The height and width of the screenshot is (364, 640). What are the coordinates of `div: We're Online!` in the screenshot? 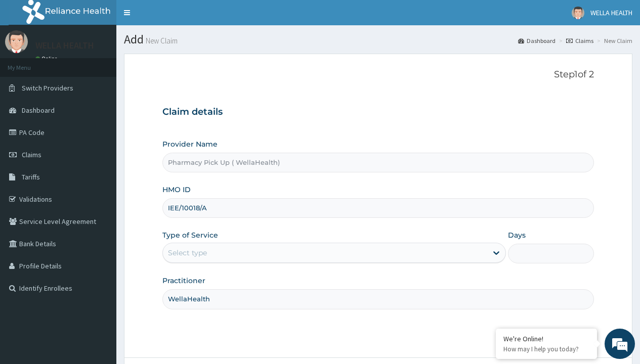 It's located at (546, 339).